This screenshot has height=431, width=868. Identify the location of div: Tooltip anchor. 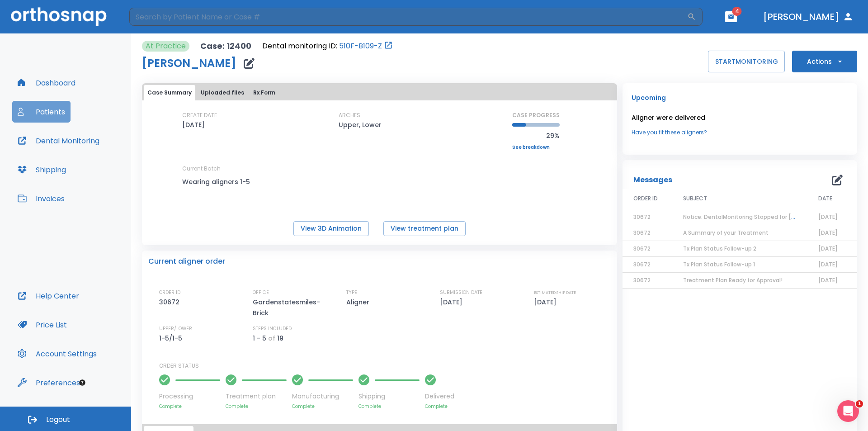
(82, 383).